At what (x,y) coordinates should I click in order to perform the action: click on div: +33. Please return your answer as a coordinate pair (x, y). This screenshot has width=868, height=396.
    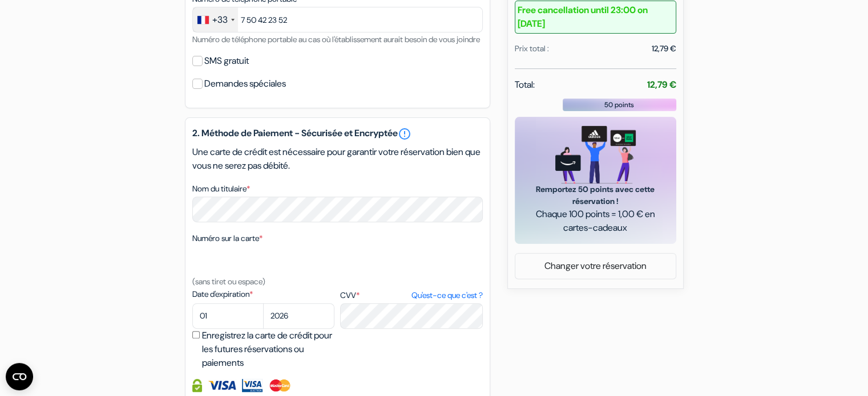
    Looking at the image, I should click on (220, 20).